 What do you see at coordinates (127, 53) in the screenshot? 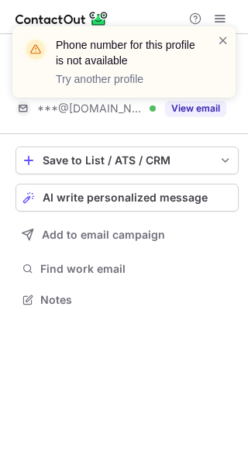
I see `header: Phone number for this profile is not available` at bounding box center [127, 53].